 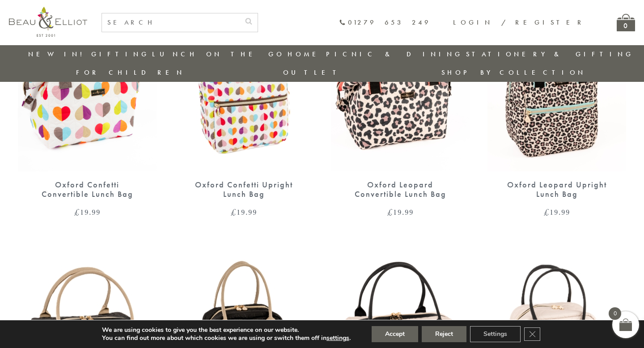 What do you see at coordinates (130, 73) in the screenshot?
I see `a: For Children` at bounding box center [130, 73].